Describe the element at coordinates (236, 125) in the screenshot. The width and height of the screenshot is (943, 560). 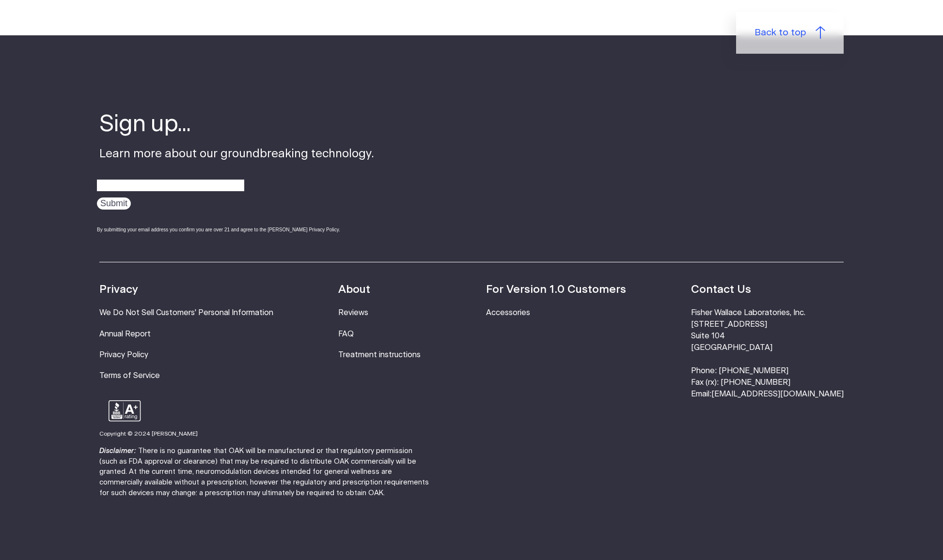
I see `h4: Sign up...` at that location.